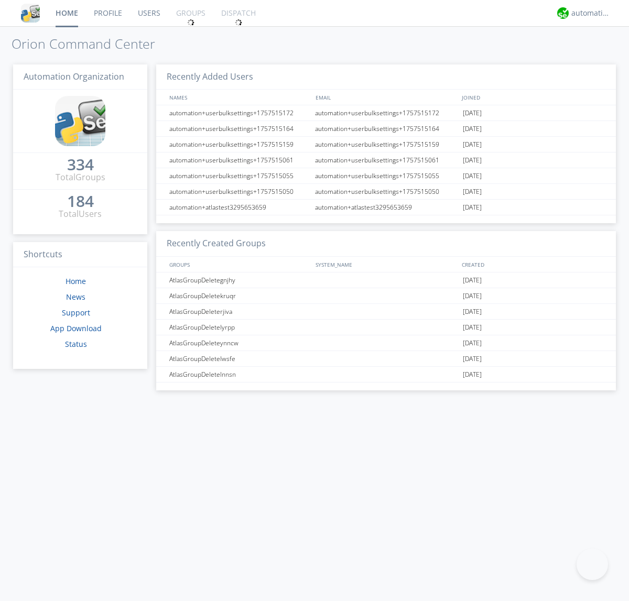 Image resolution: width=629 pixels, height=601 pixels. I want to click on div: SYSTEM_NAME, so click(386, 264).